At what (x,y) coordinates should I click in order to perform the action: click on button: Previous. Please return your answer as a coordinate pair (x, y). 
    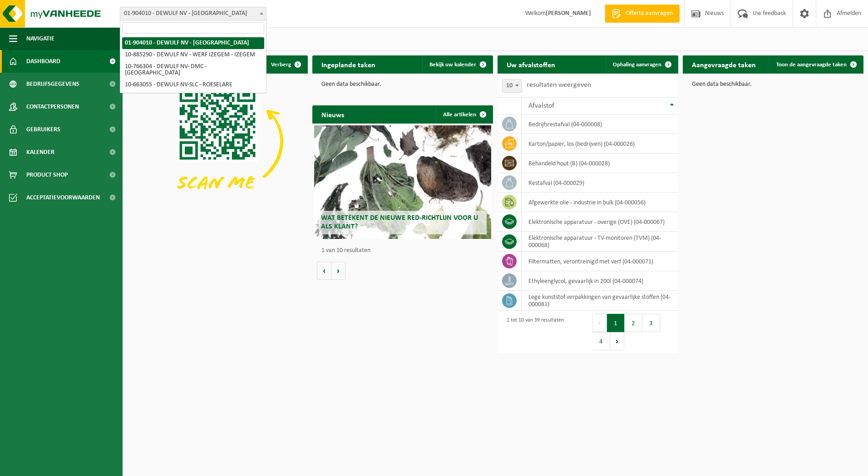
    Looking at the image, I should click on (600, 323).